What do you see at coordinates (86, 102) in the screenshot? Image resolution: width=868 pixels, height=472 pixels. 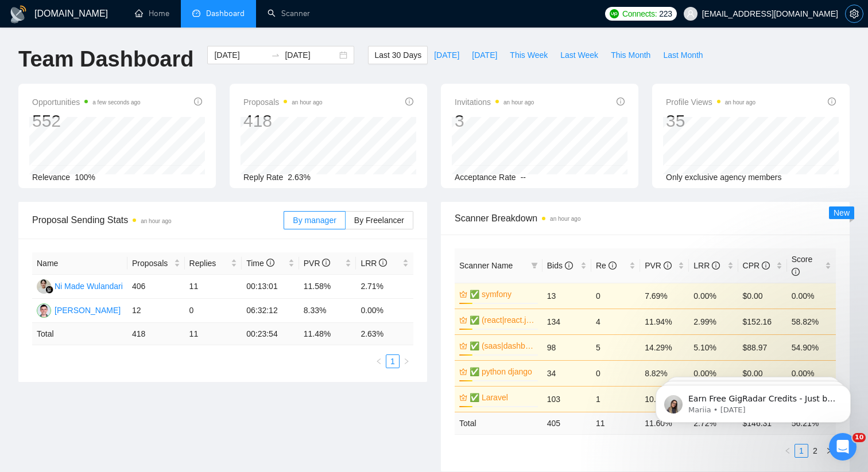 I see `span: Opportunities` at bounding box center [86, 102].